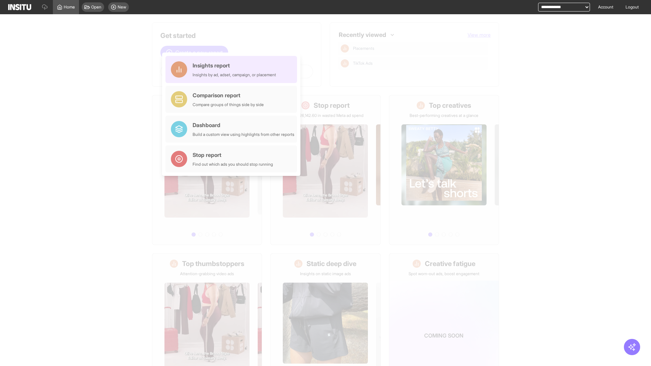  Describe the element at coordinates (234, 65) in the screenshot. I see `div: Insights report` at that location.